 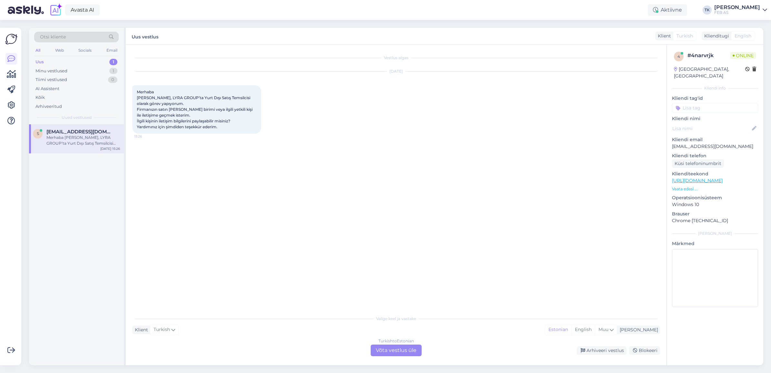 I want to click on div: Arhiveeri vestlus, so click(x=602, y=350).